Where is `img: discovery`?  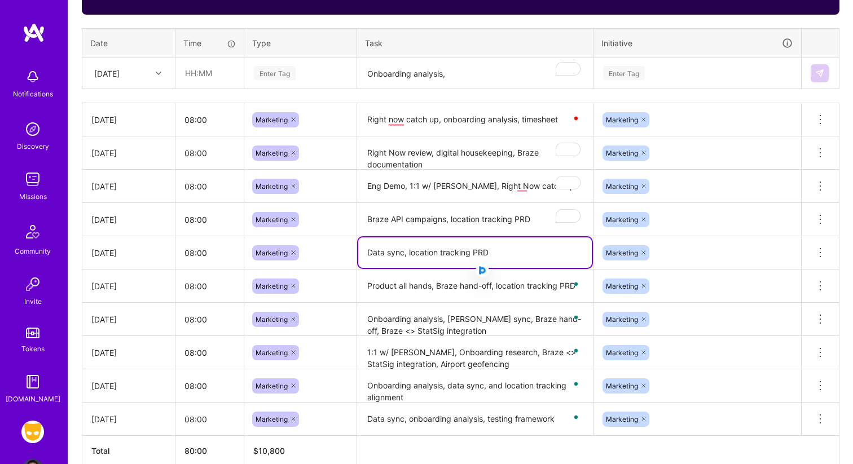
img: discovery is located at coordinates (33, 129).